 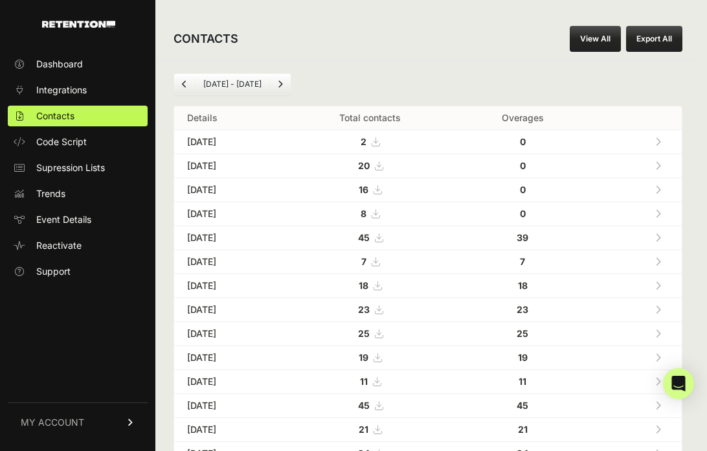 I want to click on span: Supression Lists, so click(x=71, y=168).